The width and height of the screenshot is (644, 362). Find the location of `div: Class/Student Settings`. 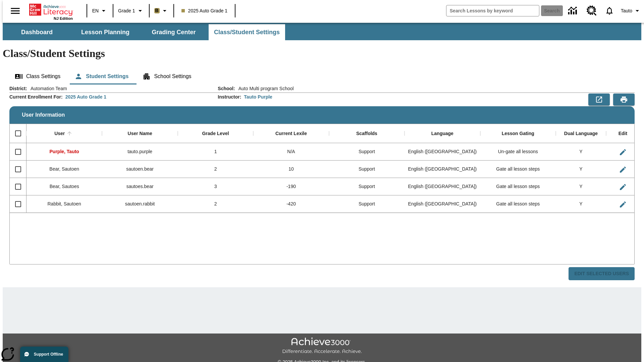

div: Class/Student Settings is located at coordinates (322, 77).